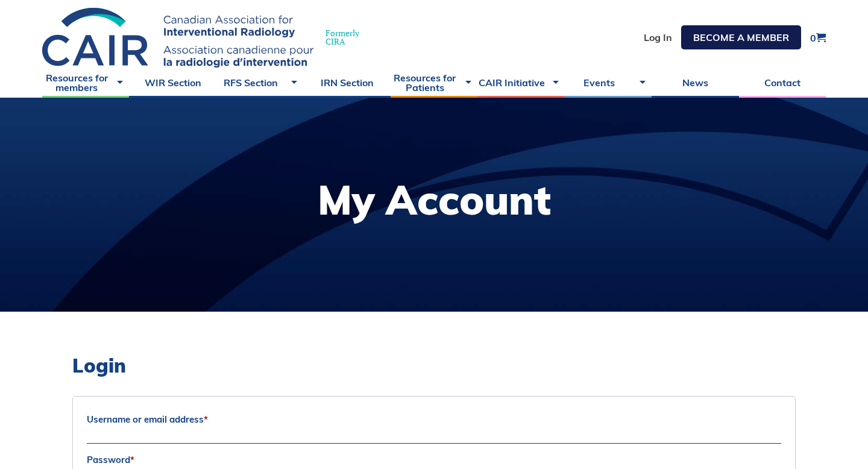 The image size is (868, 469). What do you see at coordinates (172, 82) in the screenshot?
I see `a: WIR Section` at bounding box center [172, 82].